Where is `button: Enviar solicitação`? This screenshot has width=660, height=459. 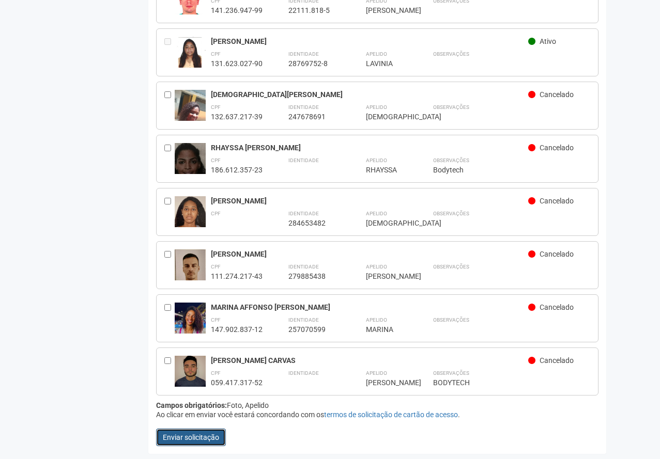
button: Enviar solicitação is located at coordinates (191, 438).